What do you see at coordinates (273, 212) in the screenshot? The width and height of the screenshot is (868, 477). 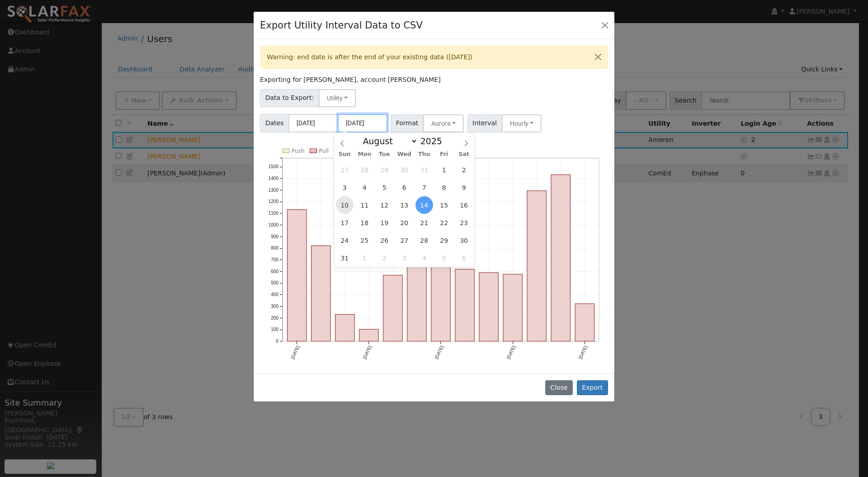 I see `text: 1100` at bounding box center [273, 212].